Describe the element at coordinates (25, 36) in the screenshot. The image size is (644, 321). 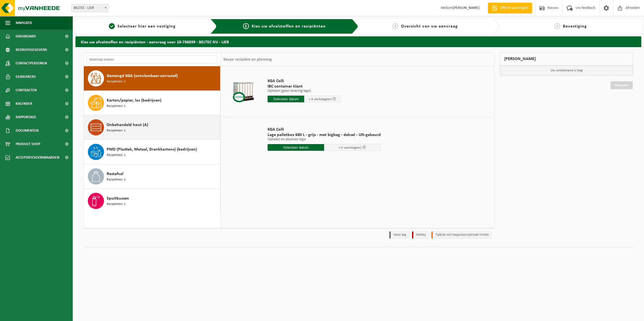
I see `span: Dashboard` at that location.